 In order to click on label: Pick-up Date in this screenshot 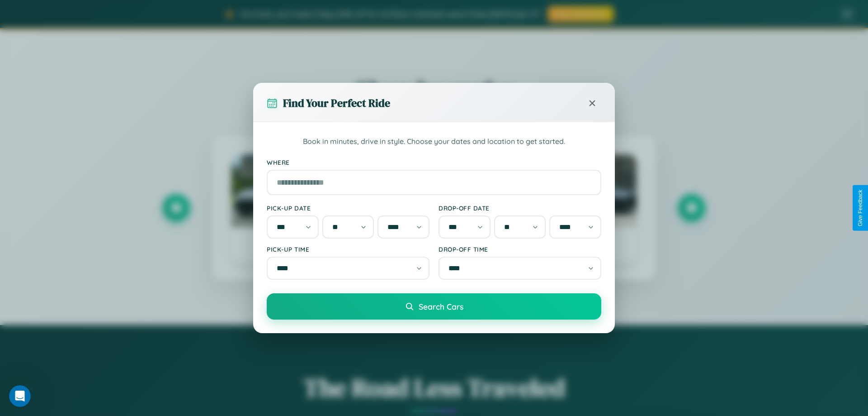, I will do `click(348, 208)`.